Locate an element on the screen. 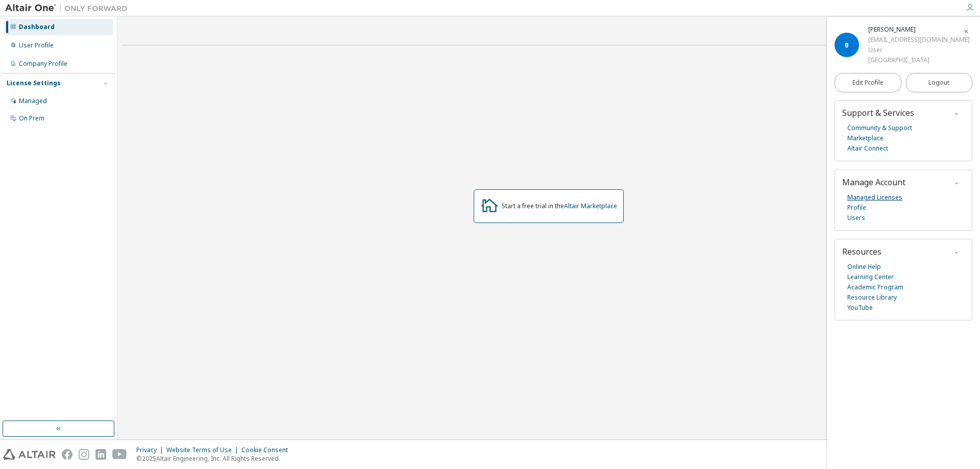 This screenshot has height=469, width=980. div: Privacy is located at coordinates (151, 450).